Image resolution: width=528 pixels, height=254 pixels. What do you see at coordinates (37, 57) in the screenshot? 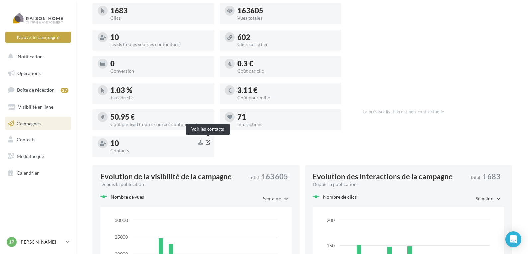
I see `button: Notifications` at bounding box center [37, 57].